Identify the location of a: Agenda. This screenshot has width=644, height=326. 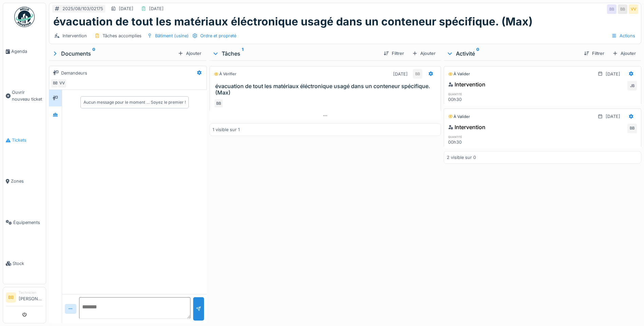
(24, 51).